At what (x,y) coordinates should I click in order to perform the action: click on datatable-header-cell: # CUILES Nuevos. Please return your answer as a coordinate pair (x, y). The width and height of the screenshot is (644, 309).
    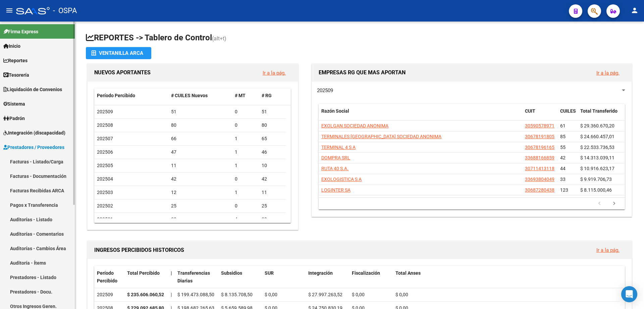
    Looking at the image, I should click on (200, 95).